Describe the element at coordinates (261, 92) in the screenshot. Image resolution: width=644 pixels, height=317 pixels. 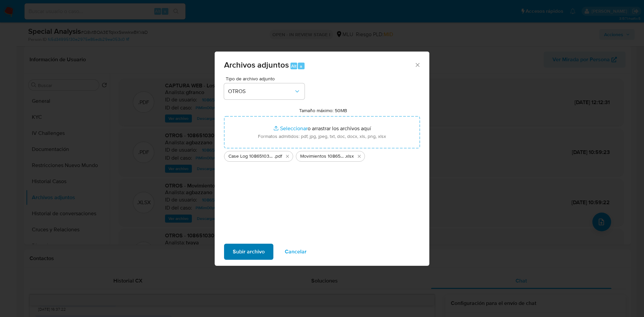
I see `span: OTROS` at that location.